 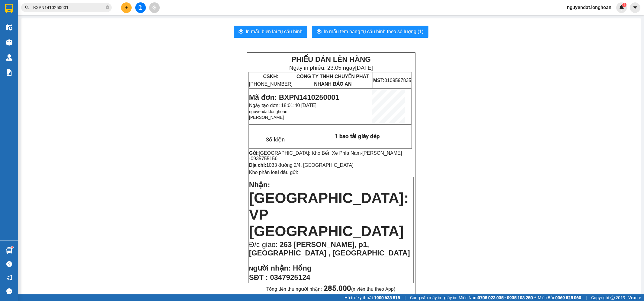 What do you see at coordinates (154, 8) in the screenshot?
I see `button: aim` at bounding box center [154, 8].